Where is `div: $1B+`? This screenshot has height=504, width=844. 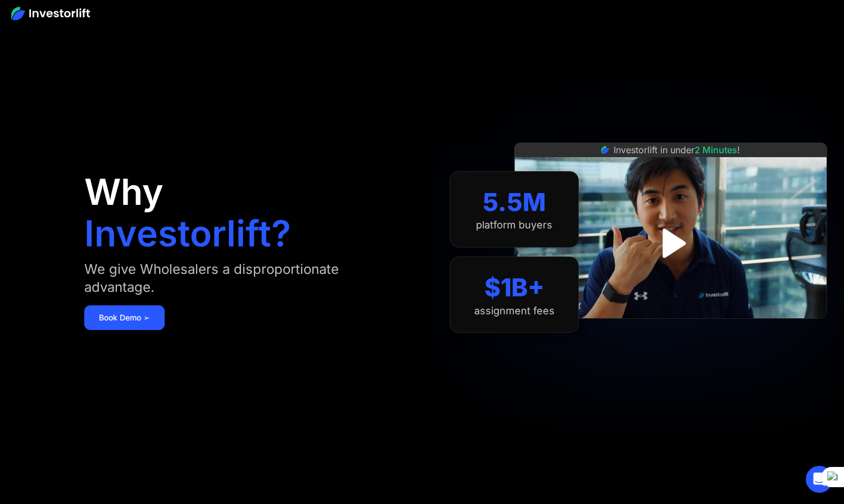 div: $1B+ is located at coordinates (514, 287).